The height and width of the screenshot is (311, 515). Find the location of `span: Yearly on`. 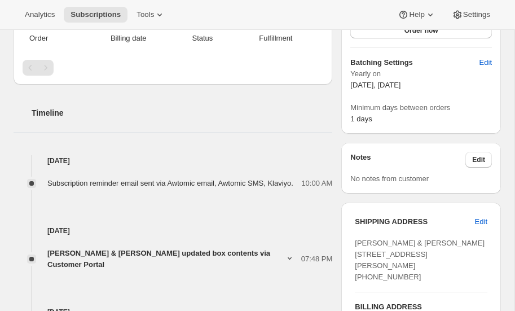

span: Yearly on is located at coordinates (421, 74).